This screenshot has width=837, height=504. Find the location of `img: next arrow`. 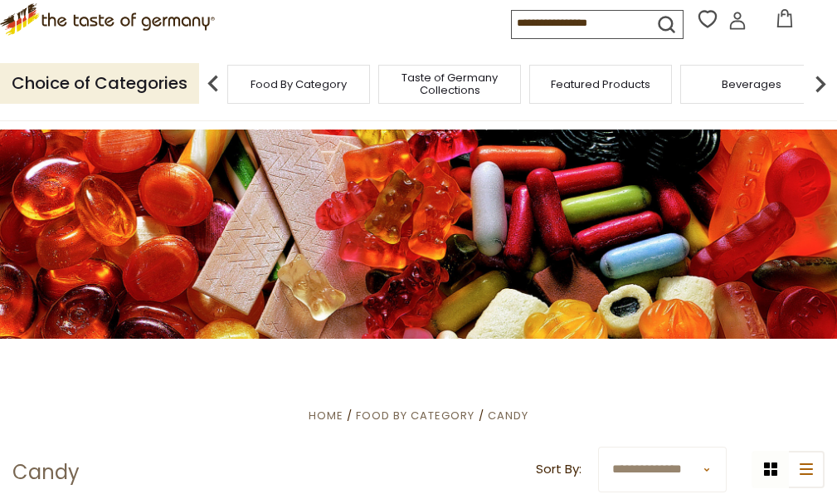

img: next arrow is located at coordinates (821, 84).